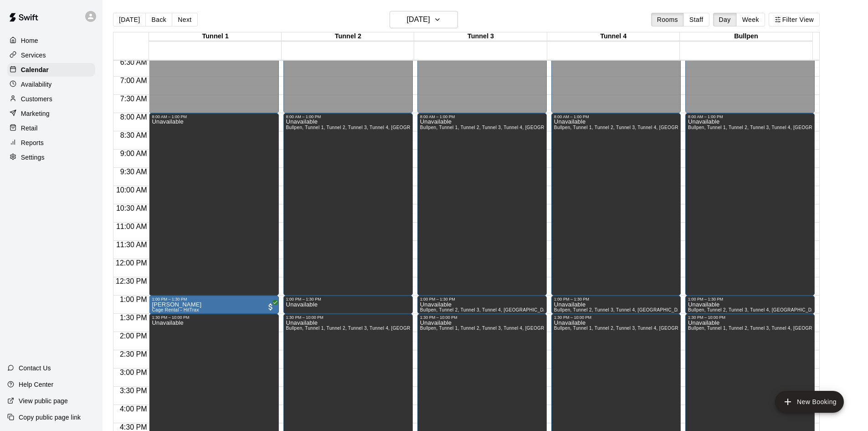  Describe the element at coordinates (33, 55) in the screenshot. I see `p: Services` at that location.